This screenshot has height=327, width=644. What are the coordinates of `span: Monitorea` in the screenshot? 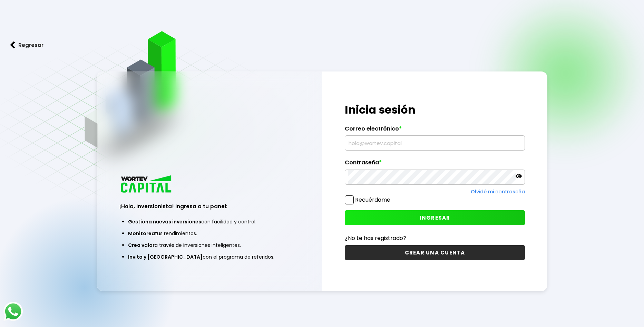 It's located at (141, 233).